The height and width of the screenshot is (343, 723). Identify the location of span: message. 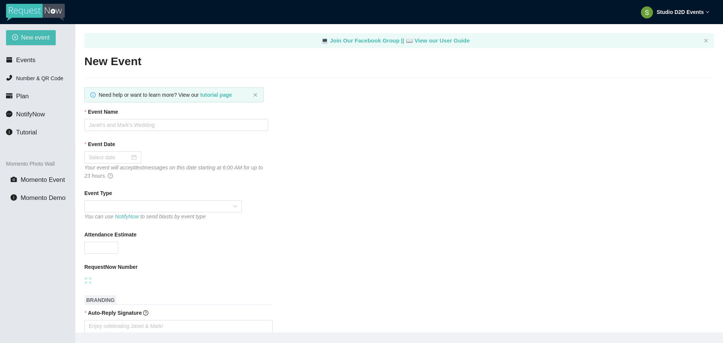
(9, 114).